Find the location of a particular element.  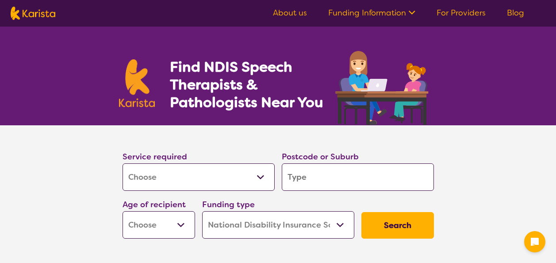

a: For Providers is located at coordinates (461, 13).